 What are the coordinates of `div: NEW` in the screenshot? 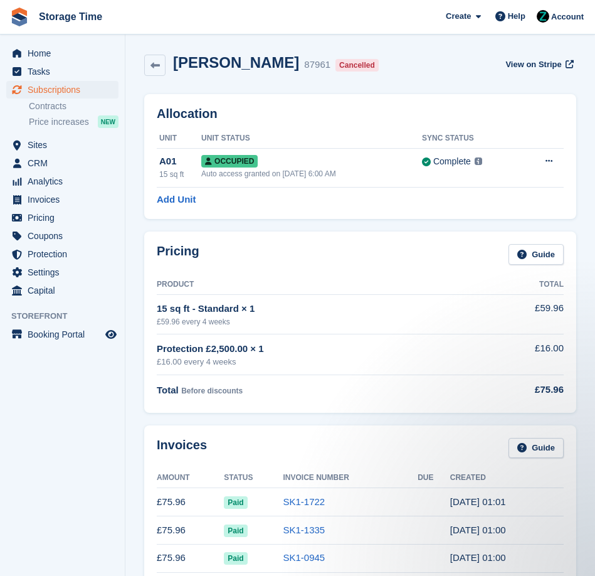 It's located at (108, 122).